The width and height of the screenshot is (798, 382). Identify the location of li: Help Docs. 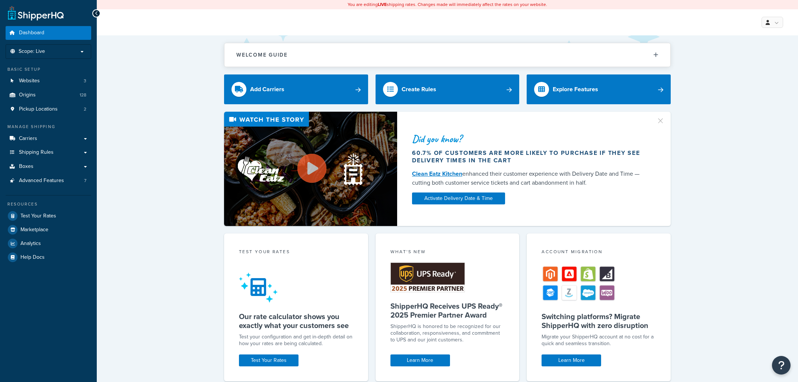
(48, 257).